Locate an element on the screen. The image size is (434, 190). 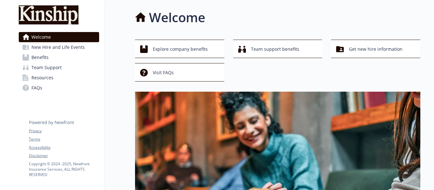
a: Resources is located at coordinates (59, 78).